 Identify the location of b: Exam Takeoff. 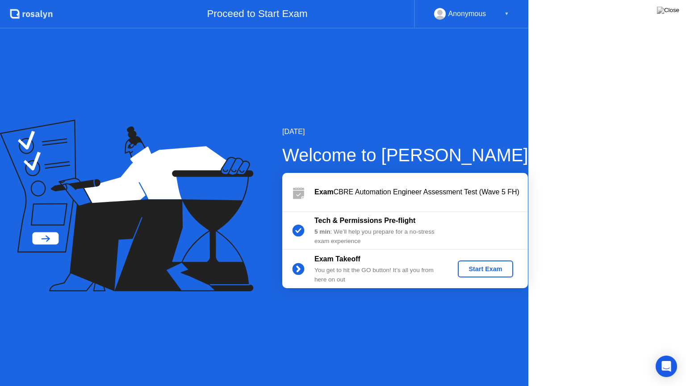
(337, 259).